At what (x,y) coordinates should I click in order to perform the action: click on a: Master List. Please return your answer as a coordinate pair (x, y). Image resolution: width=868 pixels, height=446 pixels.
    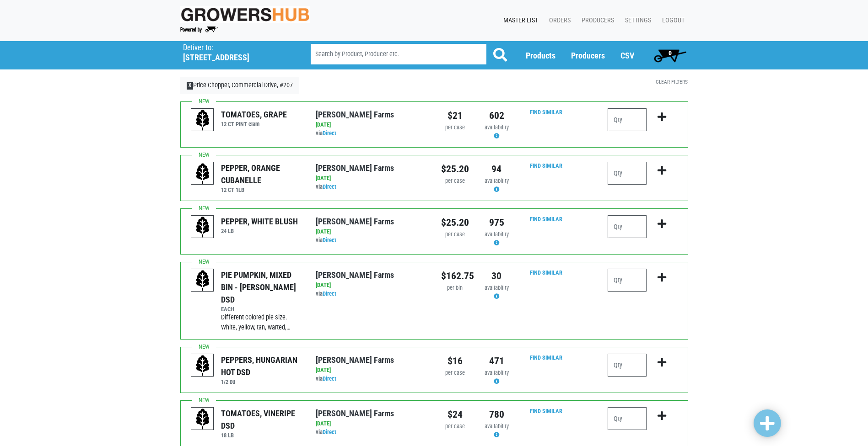
    Looking at the image, I should click on (519, 21).